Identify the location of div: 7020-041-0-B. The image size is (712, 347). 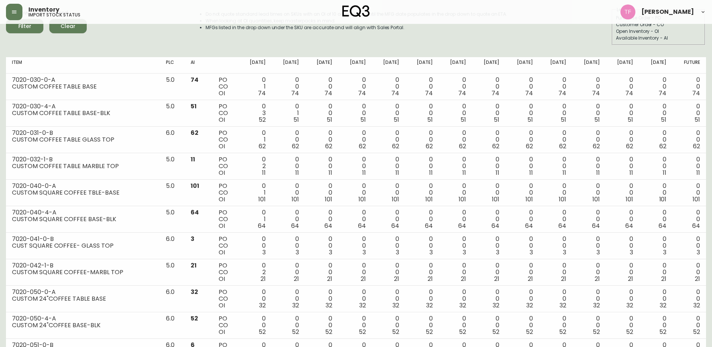
(83, 239).